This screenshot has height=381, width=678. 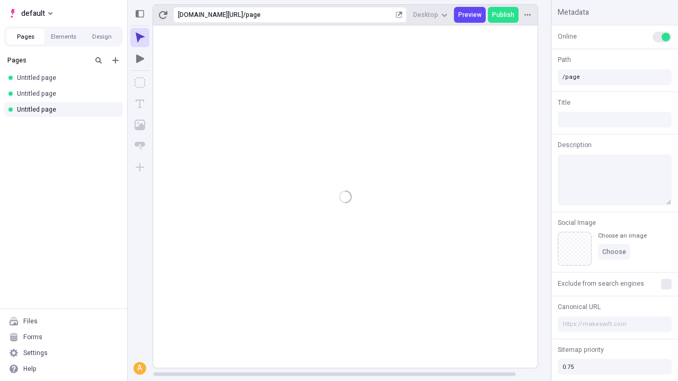 What do you see at coordinates (503, 15) in the screenshot?
I see `span: Publish` at bounding box center [503, 15].